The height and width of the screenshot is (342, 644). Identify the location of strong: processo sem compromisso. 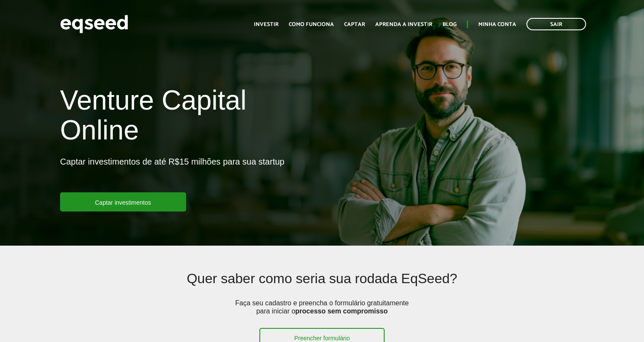
(341, 311).